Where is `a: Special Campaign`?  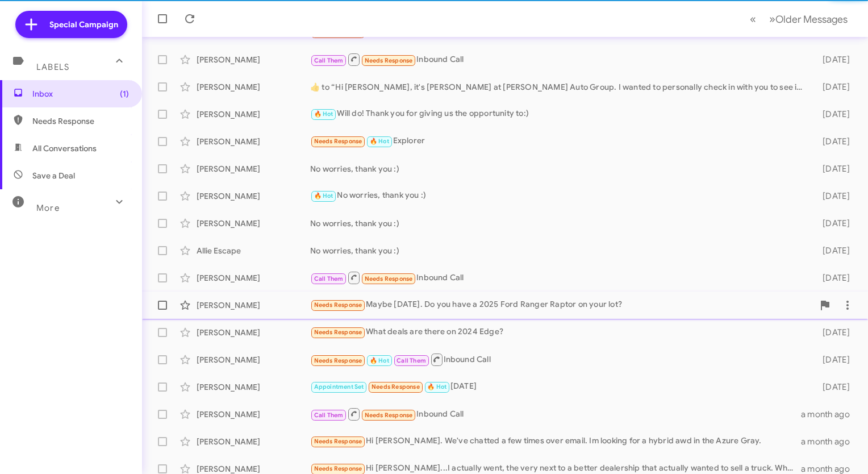 a: Special Campaign is located at coordinates (71, 24).